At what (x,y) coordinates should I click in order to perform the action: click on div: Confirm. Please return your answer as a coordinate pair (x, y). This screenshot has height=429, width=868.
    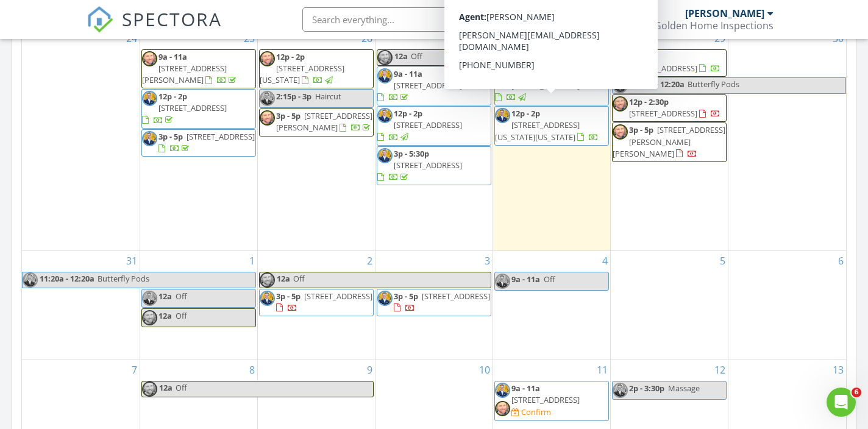
    Looking at the image, I should click on (536, 412).